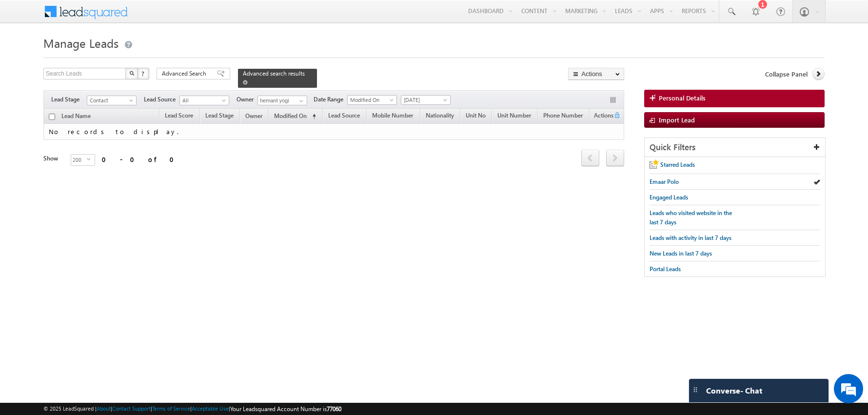  Describe the element at coordinates (330, 99) in the screenshot. I see `span: Date Range` at that location.